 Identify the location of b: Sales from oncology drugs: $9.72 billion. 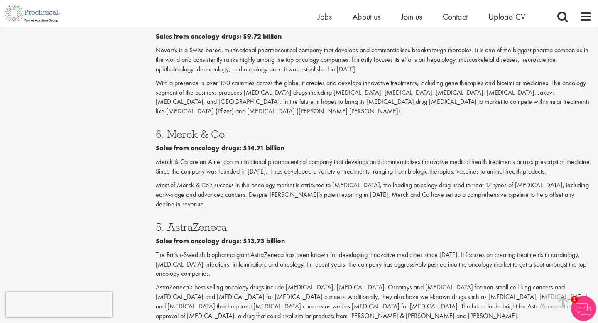
(218, 36).